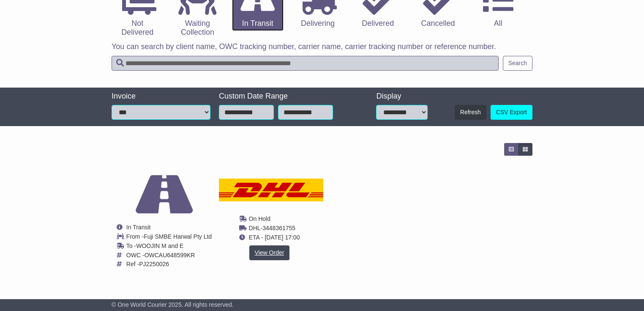  What do you see at coordinates (161, 97) in the screenshot?
I see `div: Invoice` at bounding box center [161, 97].